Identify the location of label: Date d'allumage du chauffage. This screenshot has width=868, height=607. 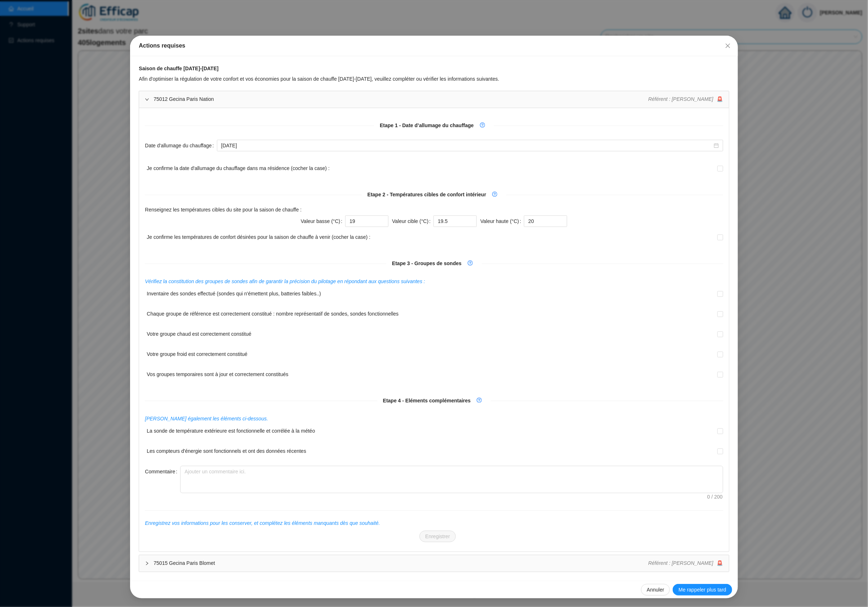
(181, 146).